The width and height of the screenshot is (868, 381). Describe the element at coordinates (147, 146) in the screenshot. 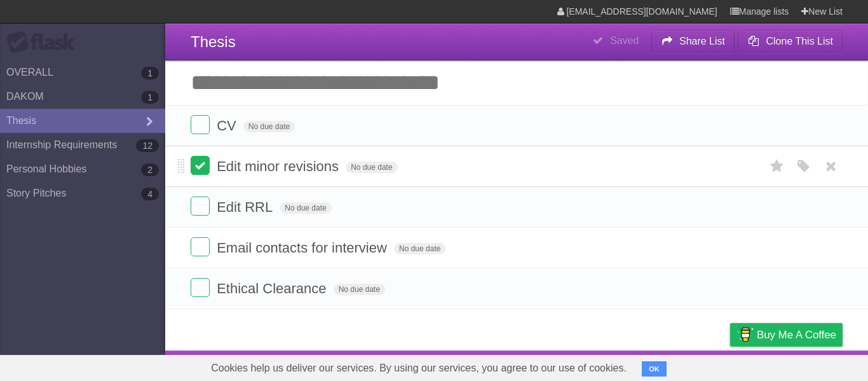

I see `b: 12` at that location.